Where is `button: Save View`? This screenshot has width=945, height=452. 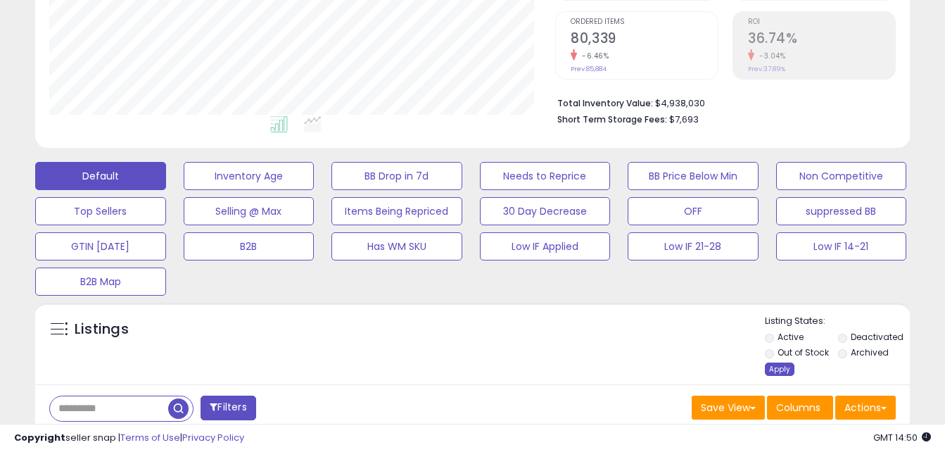
button: Save View is located at coordinates (728, 408).